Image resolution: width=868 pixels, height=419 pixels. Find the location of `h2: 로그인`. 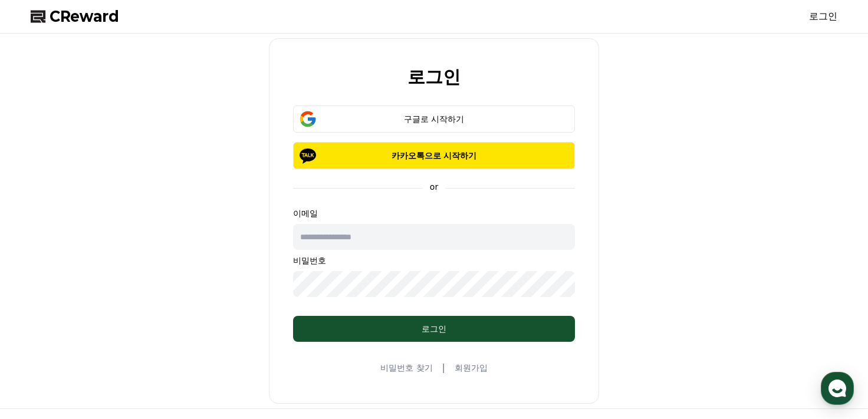

h2: 로그인 is located at coordinates (434, 77).